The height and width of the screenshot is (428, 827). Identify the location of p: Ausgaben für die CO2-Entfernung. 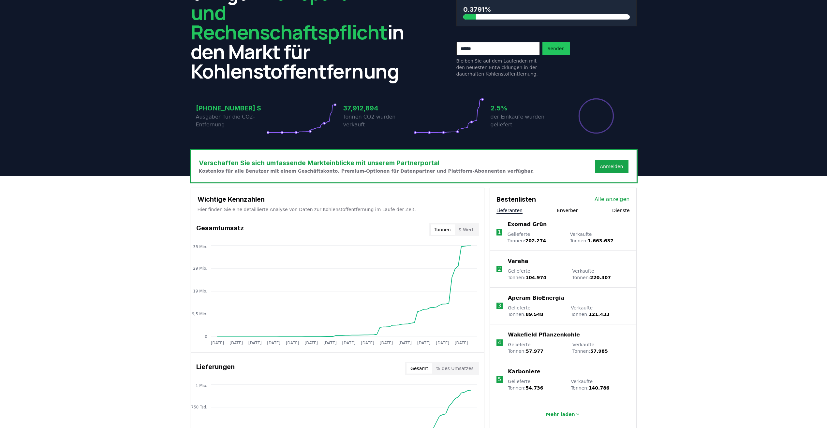
(231, 121).